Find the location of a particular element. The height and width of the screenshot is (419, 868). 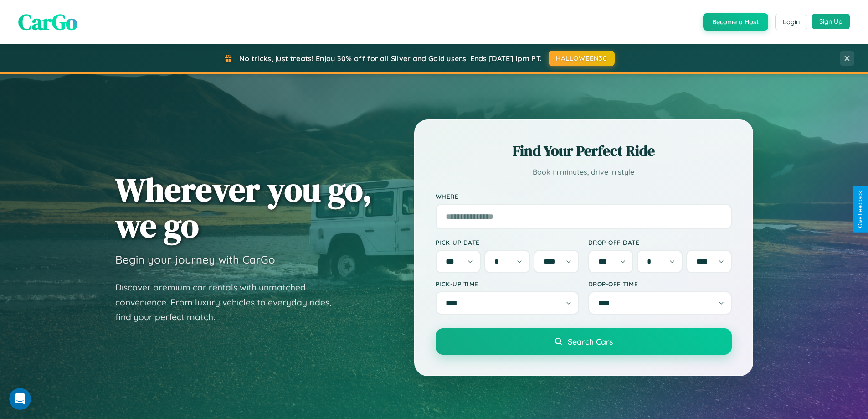

label: Pick-up Time is located at coordinates (507, 284).